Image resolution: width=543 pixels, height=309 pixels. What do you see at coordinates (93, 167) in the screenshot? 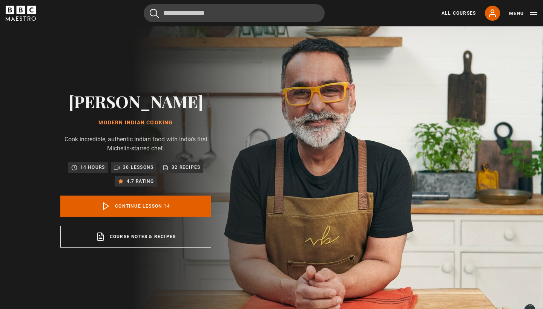
I see `p: 14 hours` at bounding box center [93, 167].